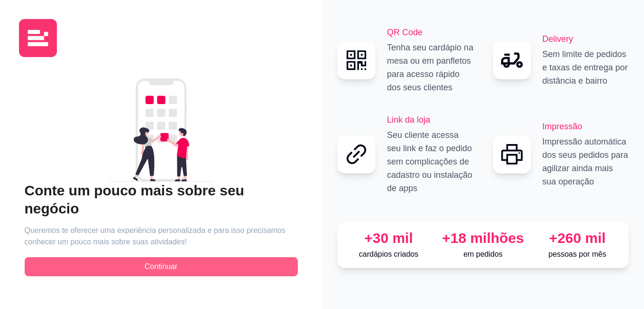 The width and height of the screenshot is (644, 309). Describe the element at coordinates (161, 266) in the screenshot. I see `span: Continuar` at that location.